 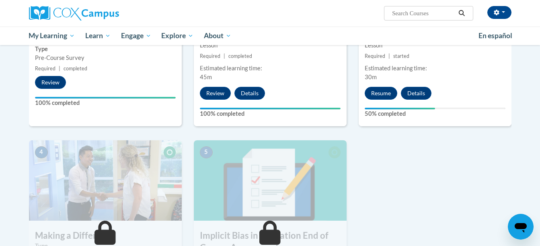 I want to click on a: My Learning, so click(x=52, y=36).